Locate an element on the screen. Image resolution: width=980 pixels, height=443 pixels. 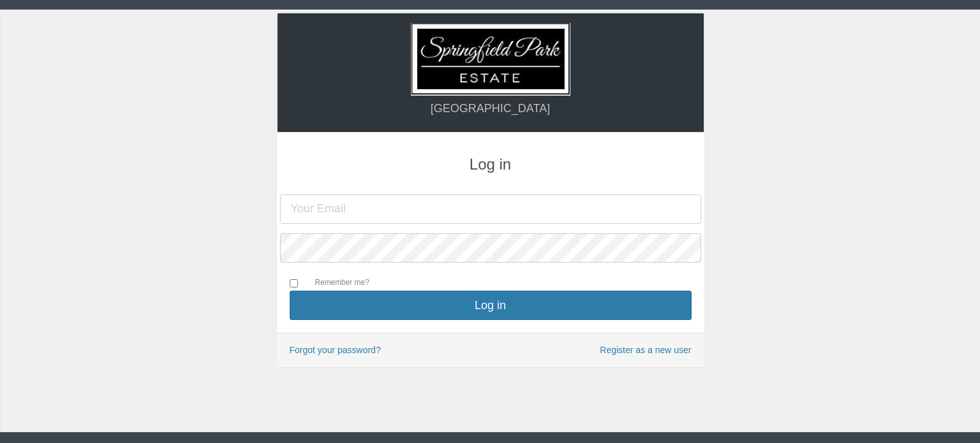
button: Log in is located at coordinates (490, 306).